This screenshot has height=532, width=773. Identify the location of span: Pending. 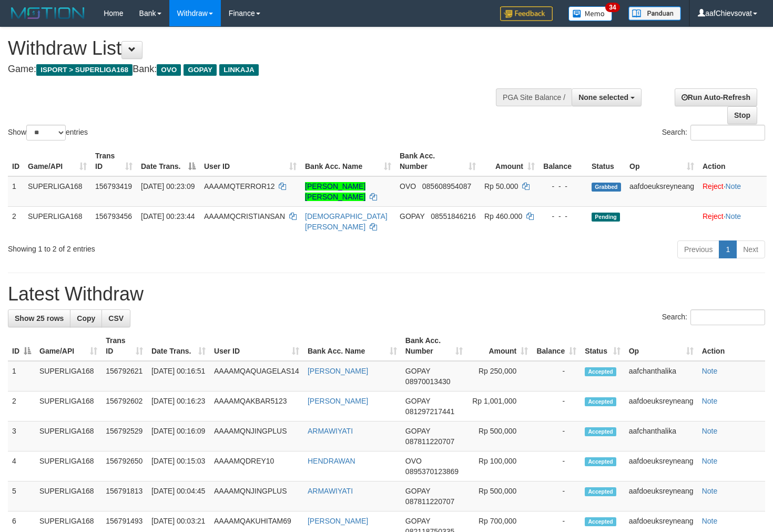
(606, 217).